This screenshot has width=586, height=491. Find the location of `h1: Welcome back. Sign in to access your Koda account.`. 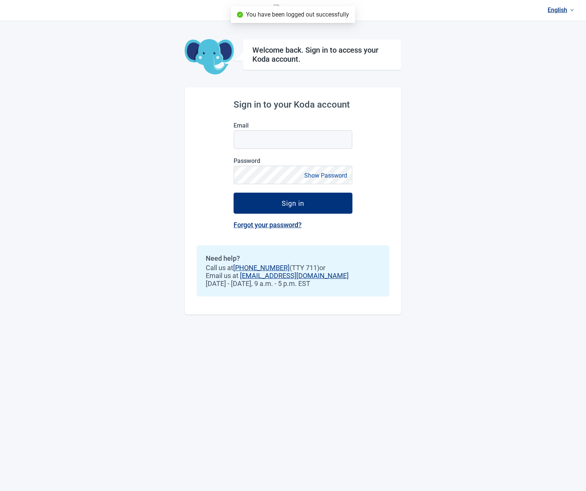

h1: Welcome back. Sign in to access your Koda account. is located at coordinates (322, 55).